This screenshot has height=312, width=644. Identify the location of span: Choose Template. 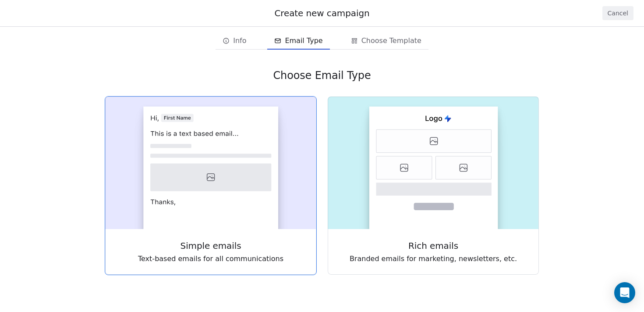
(391, 41).